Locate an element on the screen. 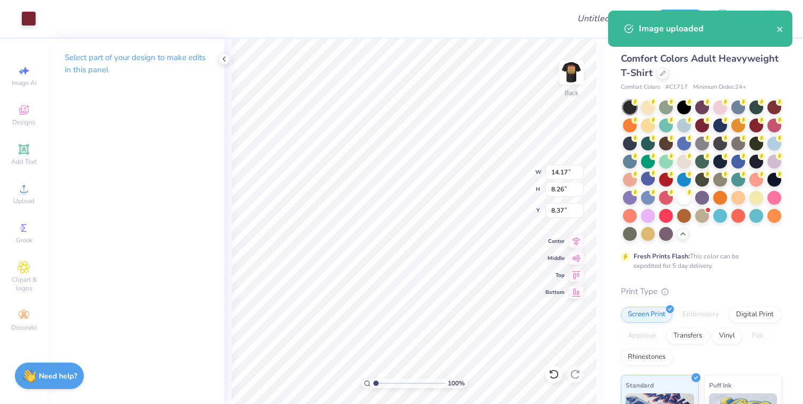 The height and width of the screenshot is (404, 803). div: Embroidery is located at coordinates (701, 315).